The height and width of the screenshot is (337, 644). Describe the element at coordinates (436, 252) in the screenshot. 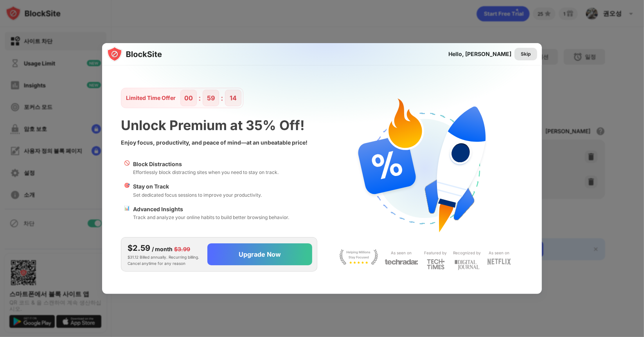

I see `div: Featured by` at that location.